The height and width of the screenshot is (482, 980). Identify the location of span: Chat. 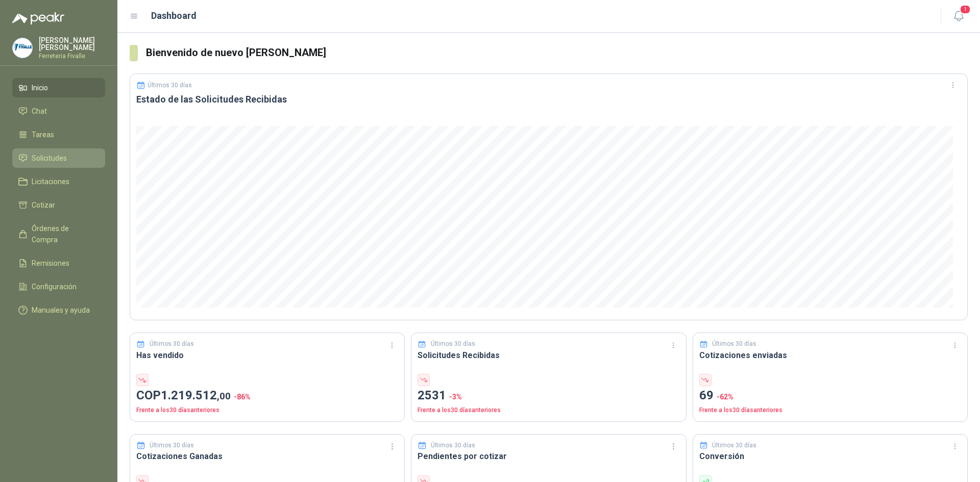
(39, 111).